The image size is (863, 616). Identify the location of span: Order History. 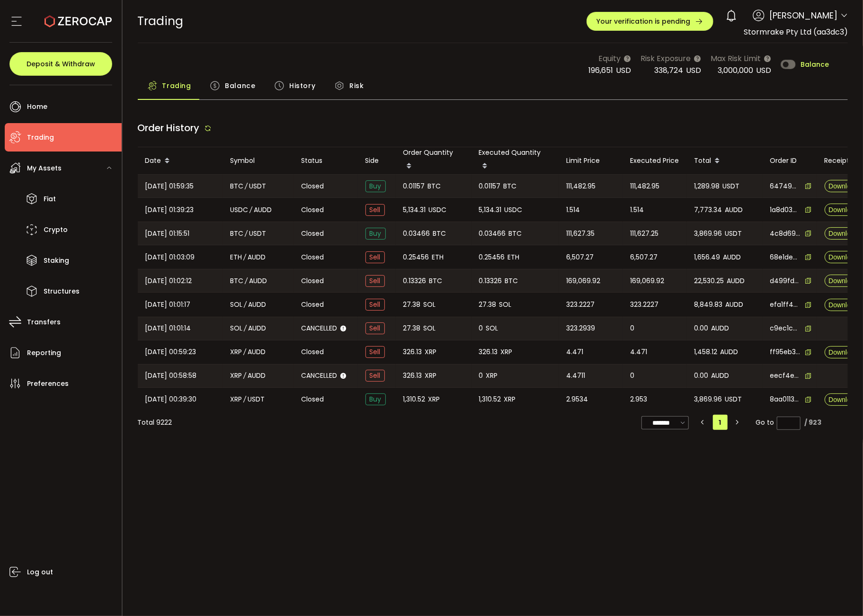
(169, 128).